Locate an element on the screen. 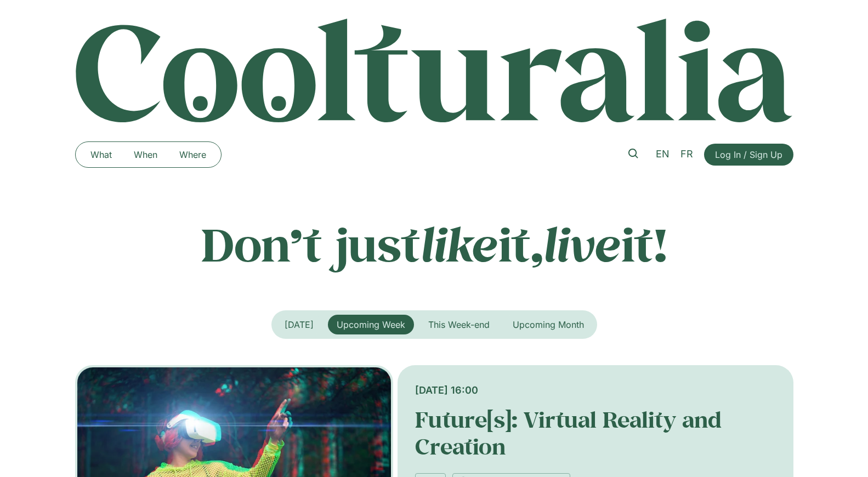 This screenshot has width=868, height=477. a: Where is located at coordinates (192, 154).